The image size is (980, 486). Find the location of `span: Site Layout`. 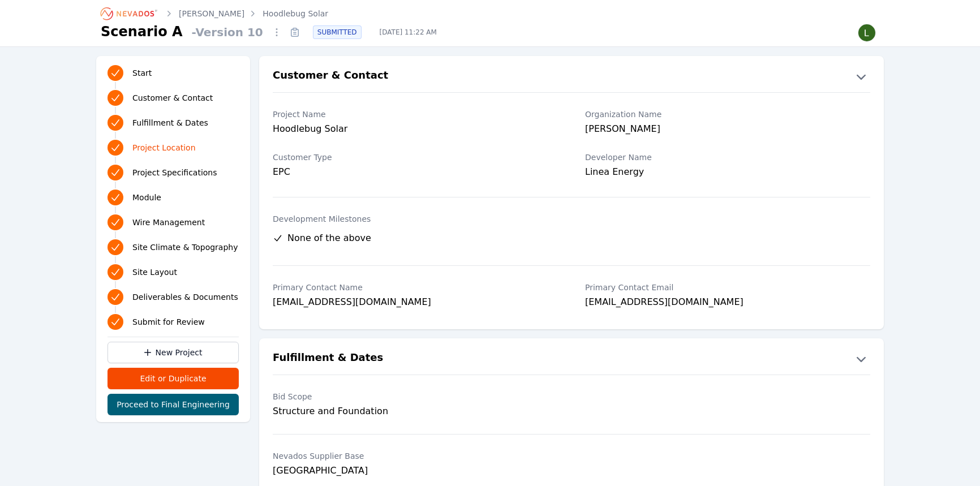

span: Site Layout is located at coordinates (154, 272).